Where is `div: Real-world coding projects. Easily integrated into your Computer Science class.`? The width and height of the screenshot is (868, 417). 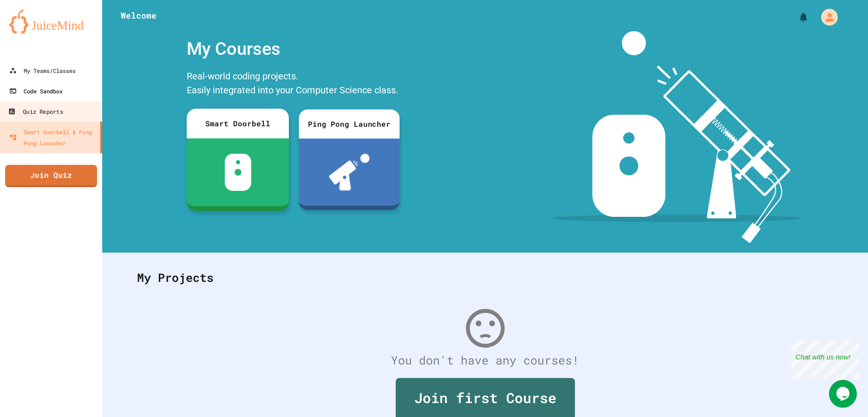 div: Real-world coding projects. Easily integrated into your Computer Science class. is located at coordinates (293, 84).